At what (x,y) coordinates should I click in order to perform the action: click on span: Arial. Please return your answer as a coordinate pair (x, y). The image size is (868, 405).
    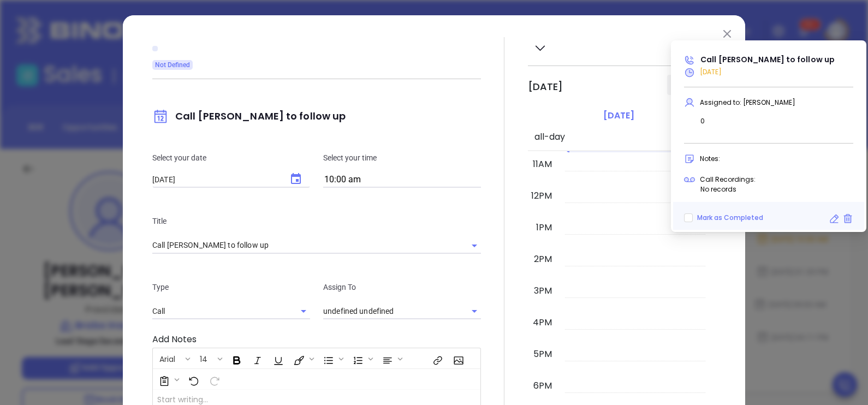
    Looking at the image, I should click on (167, 357).